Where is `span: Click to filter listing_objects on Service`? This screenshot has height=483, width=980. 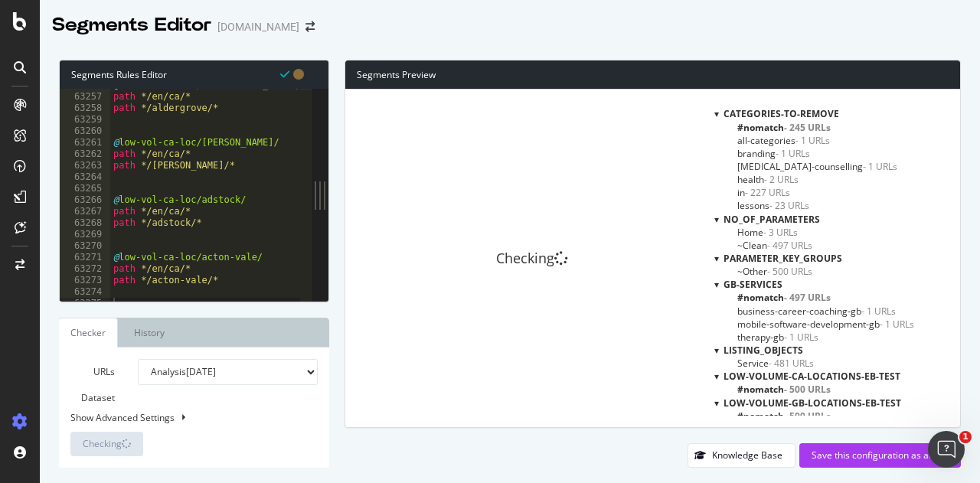
span: Click to filter listing_objects on Service is located at coordinates (776, 363).